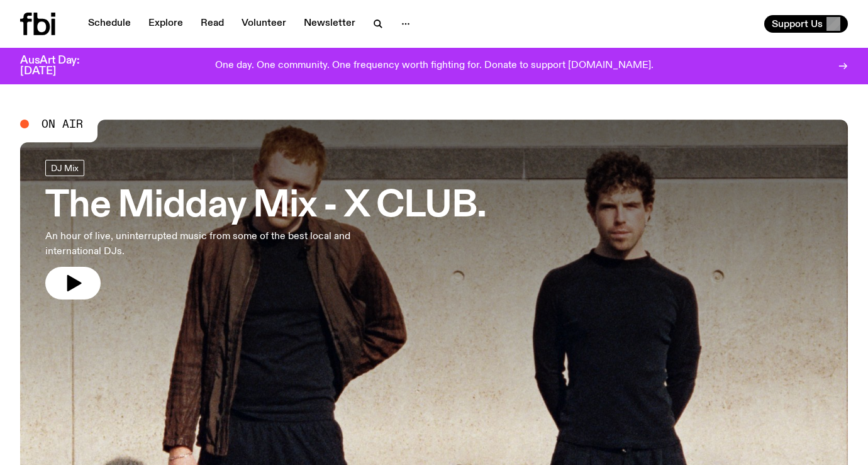 The width and height of the screenshot is (868, 465). I want to click on a: Volunteer, so click(264, 24).